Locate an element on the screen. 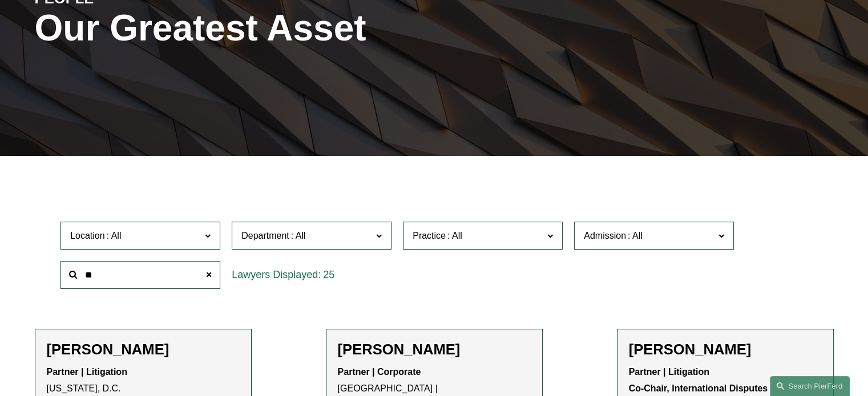 The width and height of the screenshot is (868, 396). span: Admission is located at coordinates (605, 235).